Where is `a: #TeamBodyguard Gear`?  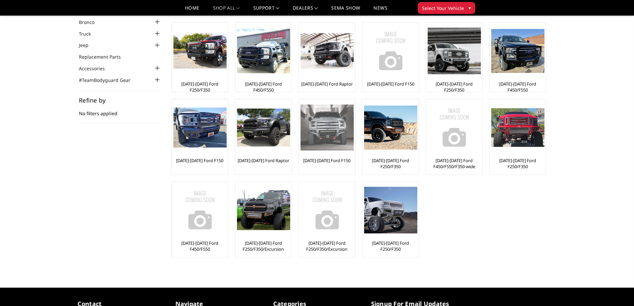 a: #TeamBodyguard Gear is located at coordinates (109, 80).